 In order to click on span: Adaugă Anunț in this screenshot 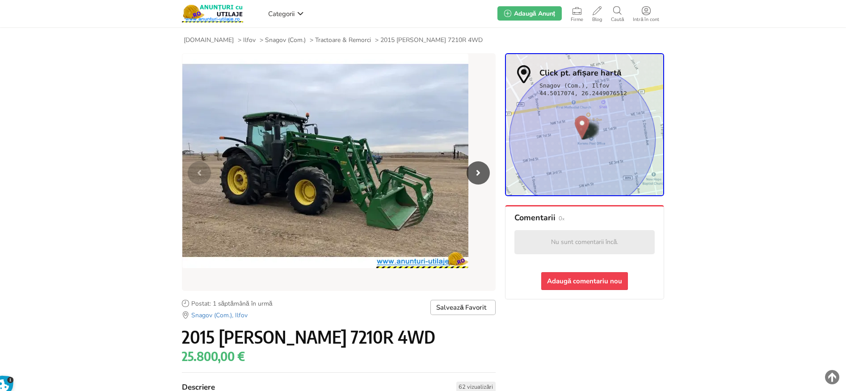, I will do `click(535, 13)`.